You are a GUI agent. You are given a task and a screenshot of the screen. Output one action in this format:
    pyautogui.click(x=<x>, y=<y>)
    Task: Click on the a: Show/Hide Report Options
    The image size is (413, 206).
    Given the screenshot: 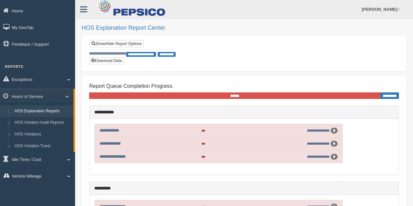 What is the action you would take?
    pyautogui.click(x=117, y=44)
    